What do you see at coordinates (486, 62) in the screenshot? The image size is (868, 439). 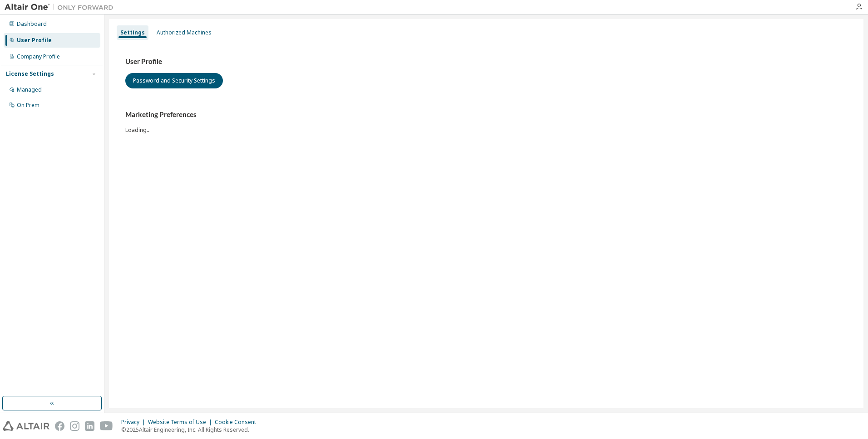 I see `h3: User Profile` at bounding box center [486, 62].